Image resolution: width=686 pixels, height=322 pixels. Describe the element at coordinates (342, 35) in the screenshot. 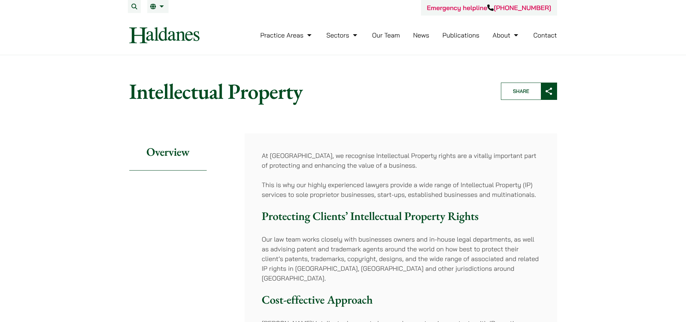

I see `a: Sectors` at that location.